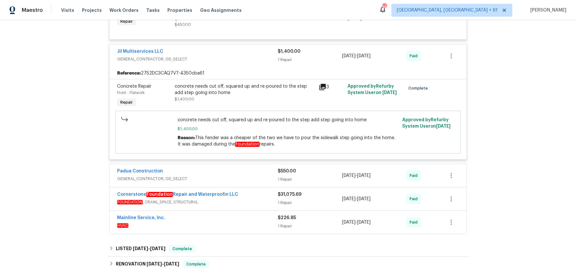 This screenshot has width=576, height=277. Describe the element at coordinates (123, 226) in the screenshot. I see `em: HVAC` at that location.